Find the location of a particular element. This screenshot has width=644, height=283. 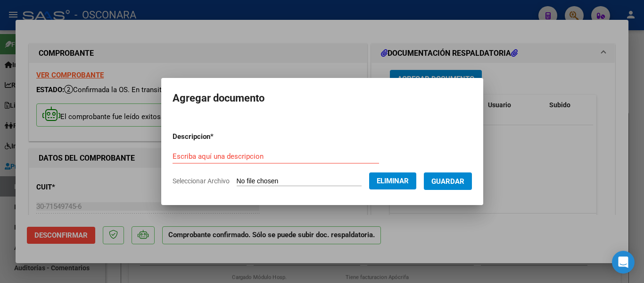

button: Eliminar is located at coordinates (393, 181).